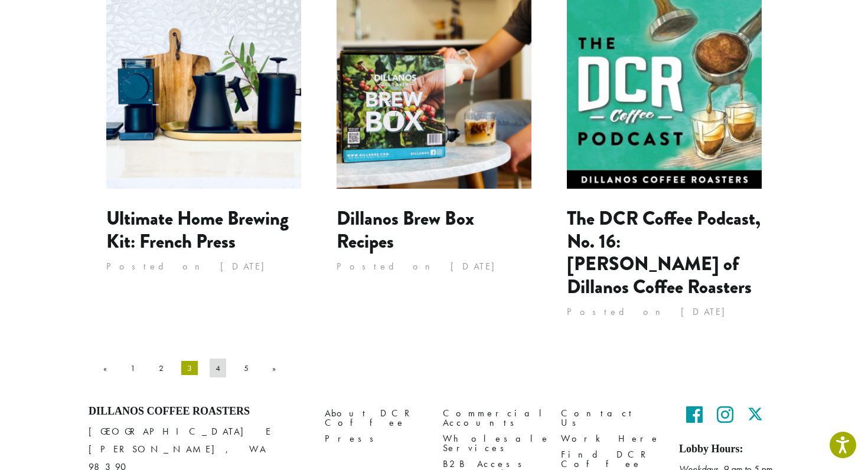 The image size is (868, 470). What do you see at coordinates (133, 369) in the screenshot?
I see `a: Page 1` at bounding box center [133, 369].